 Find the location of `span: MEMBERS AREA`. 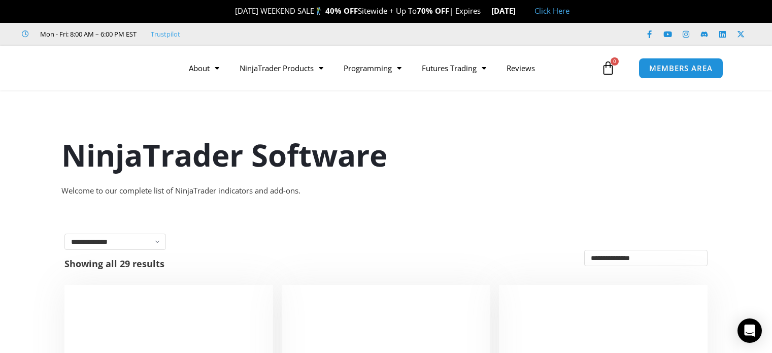

span: MEMBERS AREA is located at coordinates (681, 68).